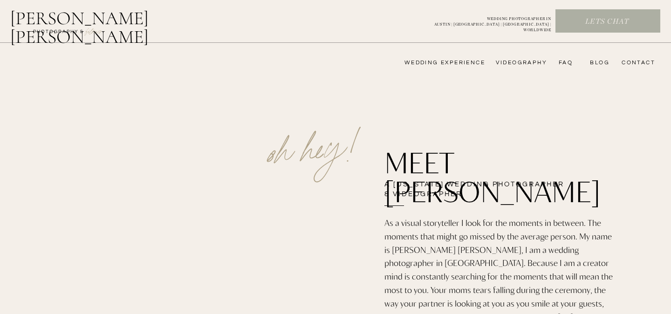 The image size is (671, 314). Describe the element at coordinates (520, 63) in the screenshot. I see `a: videography` at that location.